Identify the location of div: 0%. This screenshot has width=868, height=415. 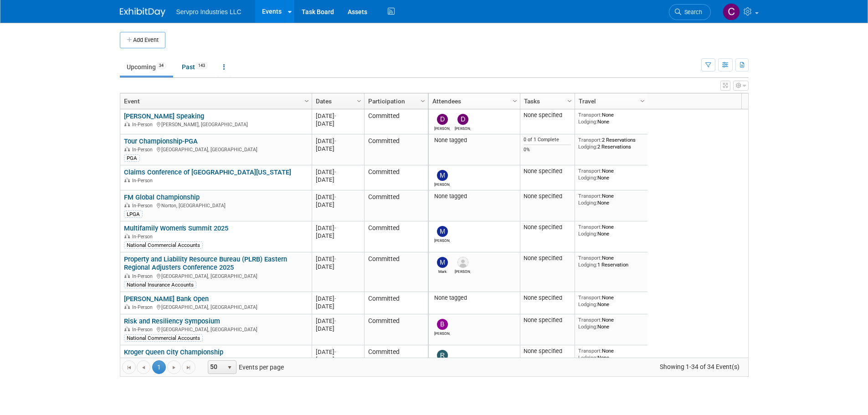
(548, 150).